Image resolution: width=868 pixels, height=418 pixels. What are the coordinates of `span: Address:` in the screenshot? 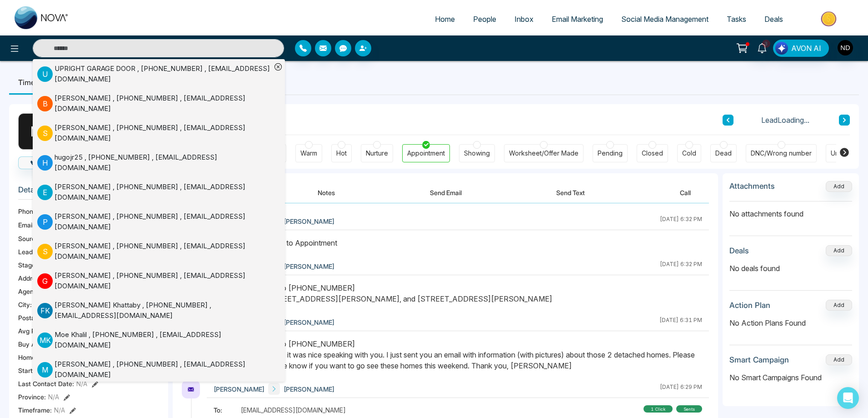 It's located at (38, 278).